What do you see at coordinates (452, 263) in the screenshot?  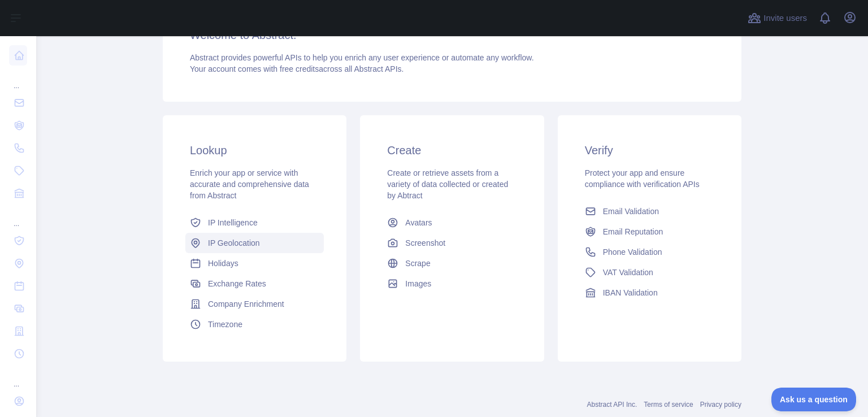 I see `a: Scrape` at bounding box center [452, 263].